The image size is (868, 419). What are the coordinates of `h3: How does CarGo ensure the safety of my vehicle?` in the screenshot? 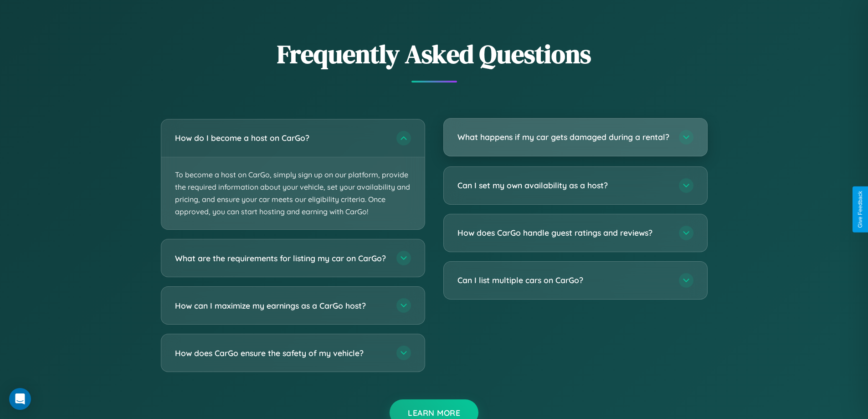 It's located at (281, 353).